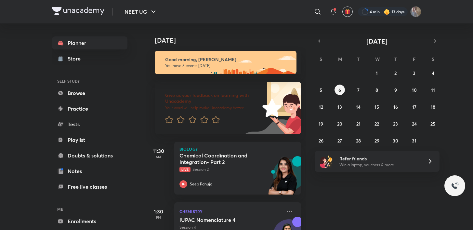 This screenshot has height=230, width=473. What do you see at coordinates (270, 108) in the screenshot?
I see `img: feedback_image` at bounding box center [270, 108].